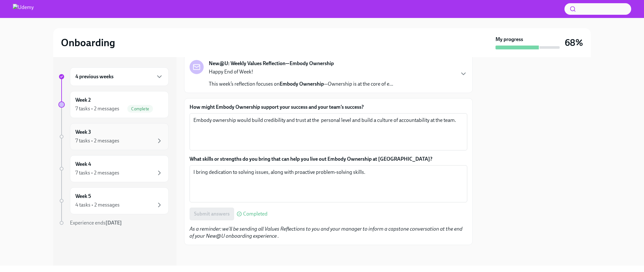 This screenshot has width=644, height=272. What do you see at coordinates (114, 169) in the screenshot?
I see `a: Week 47 tasks • 2 messages` at bounding box center [114, 169].